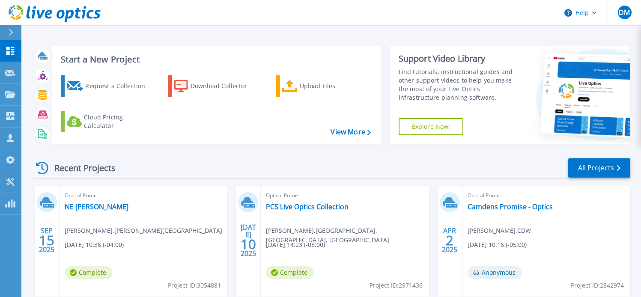 The width and height of the screenshot is (641, 297). What do you see at coordinates (119, 86) in the screenshot?
I see `div: Request a Collection` at bounding box center [119, 86].